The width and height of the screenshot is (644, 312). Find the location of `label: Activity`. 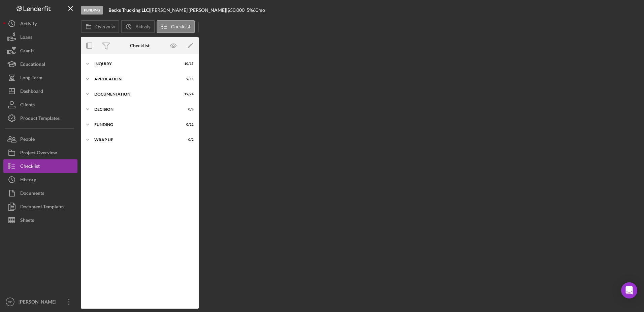

label: Activity is located at coordinates (143, 27).